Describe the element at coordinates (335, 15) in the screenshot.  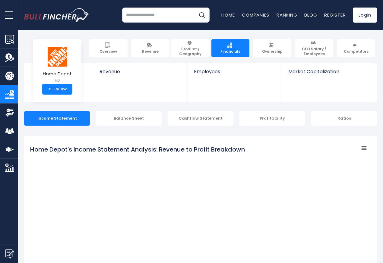
I see `a: Register` at that location.